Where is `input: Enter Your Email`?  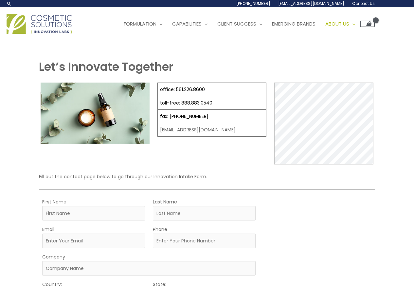 input: Enter Your Email is located at coordinates (94, 241).